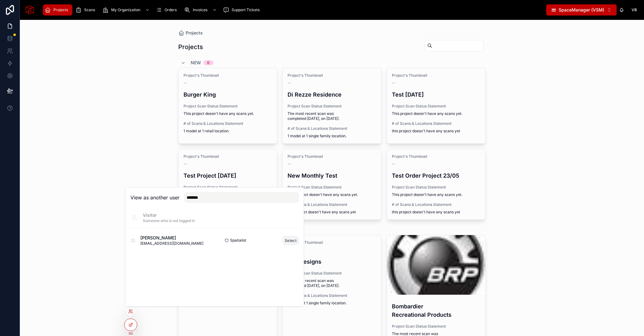  What do you see at coordinates (332, 106) in the screenshot?
I see `a: Project's Thumbnail--Di Rezze ResidenceProject Scan Status StatementThe most recent scan was comp...` at bounding box center [332, 106].